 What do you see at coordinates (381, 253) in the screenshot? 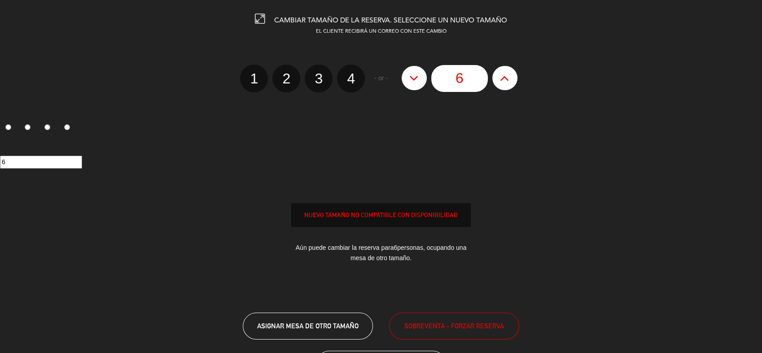
I see `div: Aún puede cambiar la reserva para personas, ocupando una mesa de otro tamaño.` at bounding box center [381, 253].